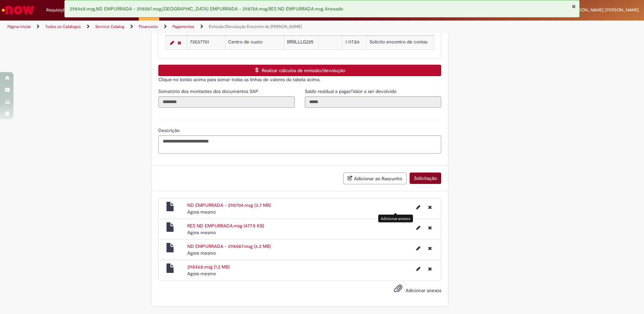 Image resolution: width=644 pixels, height=314 pixels. What do you see at coordinates (574, 6) in the screenshot?
I see `button: Fechar Notificação` at bounding box center [574, 6].